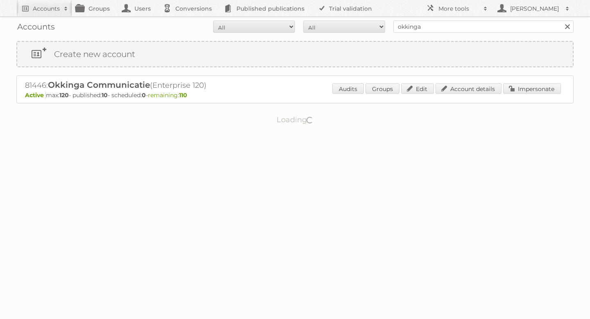  Describe the element at coordinates (144, 95) in the screenshot. I see `strong: 0` at that location.